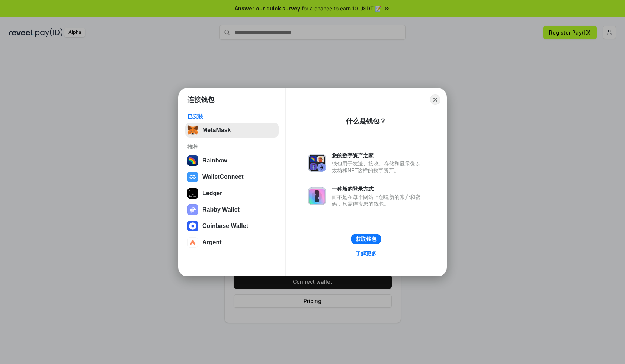 The width and height of the screenshot is (625, 364). Describe the element at coordinates (221, 210) in the screenshot. I see `div: Rabby Wallet` at that location.